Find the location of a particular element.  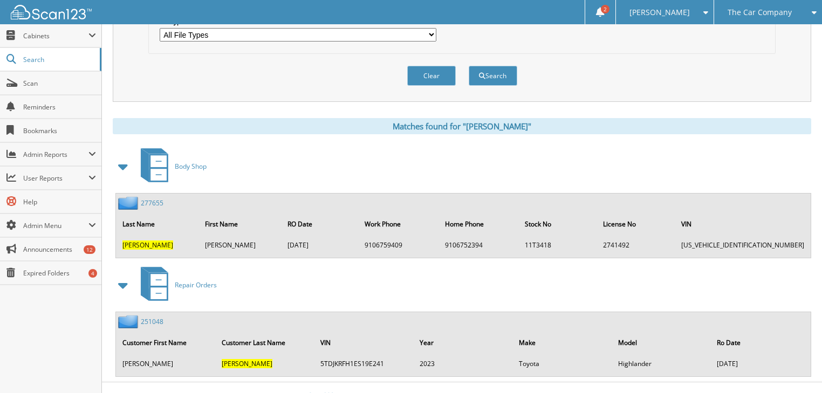

div: Chat Widget is located at coordinates (795, 367).